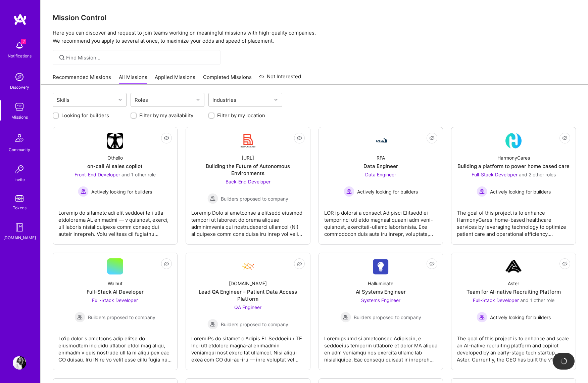 The image size is (588, 383). Describe the element at coordinates (514, 283) in the screenshot. I see `div: Aster` at that location.